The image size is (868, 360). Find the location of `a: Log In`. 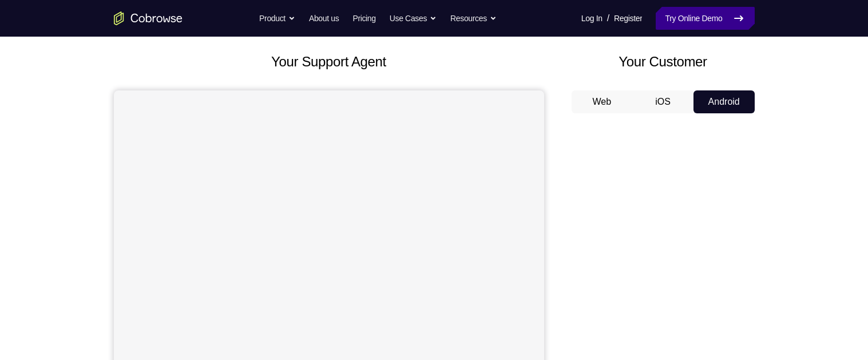

a: Log In is located at coordinates (592, 18).